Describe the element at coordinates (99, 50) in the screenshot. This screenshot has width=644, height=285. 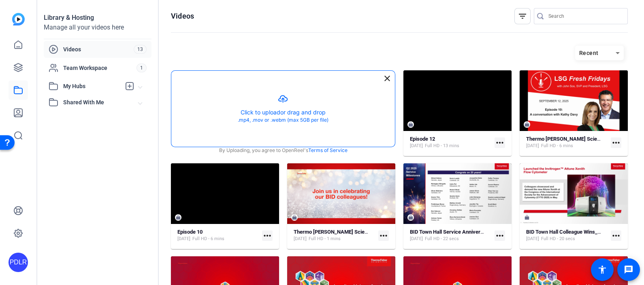
I see `span: Videos` at that location.